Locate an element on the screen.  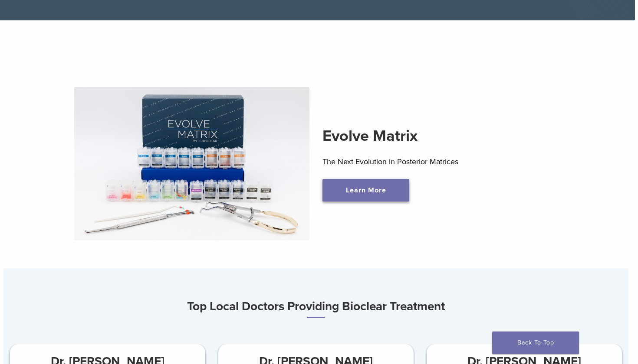
p: The Next Evolution in Posterior Matrices is located at coordinates (440, 162).